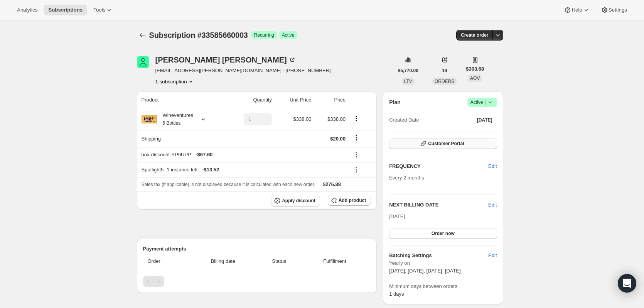 The image size is (644, 308). What do you see at coordinates (444, 82) in the screenshot?
I see `span: ORDERS` at bounding box center [444, 82].